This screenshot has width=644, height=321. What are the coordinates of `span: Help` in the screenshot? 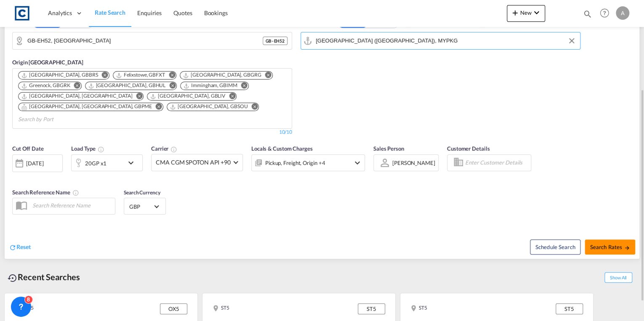 It's located at (605, 13).